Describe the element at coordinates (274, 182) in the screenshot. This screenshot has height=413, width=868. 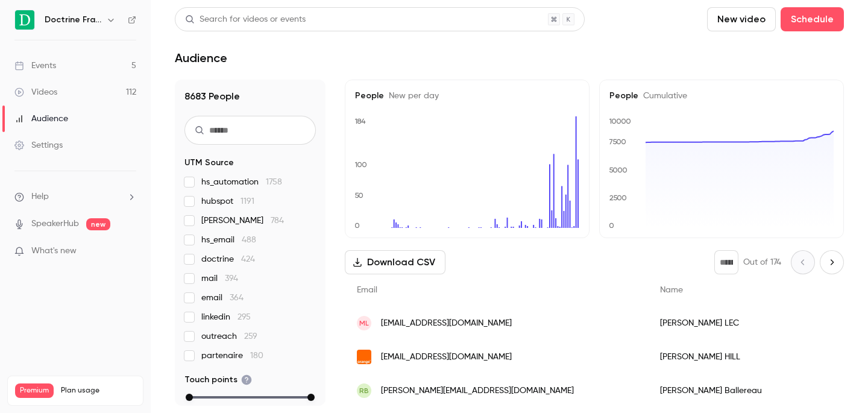
I see `span: 1758` at that location.